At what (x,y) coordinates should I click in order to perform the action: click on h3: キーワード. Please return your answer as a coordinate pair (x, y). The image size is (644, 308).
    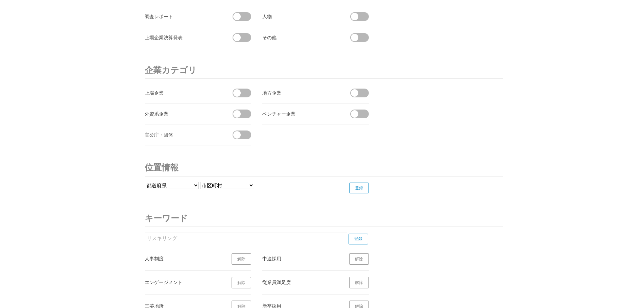
    Looking at the image, I should click on (324, 218).